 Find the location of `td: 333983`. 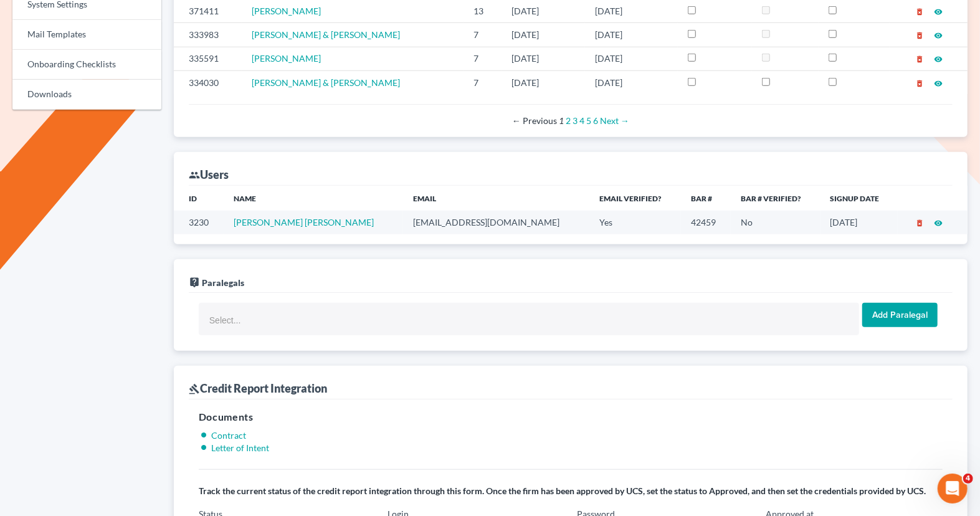

td: 333983 is located at coordinates (208, 35).